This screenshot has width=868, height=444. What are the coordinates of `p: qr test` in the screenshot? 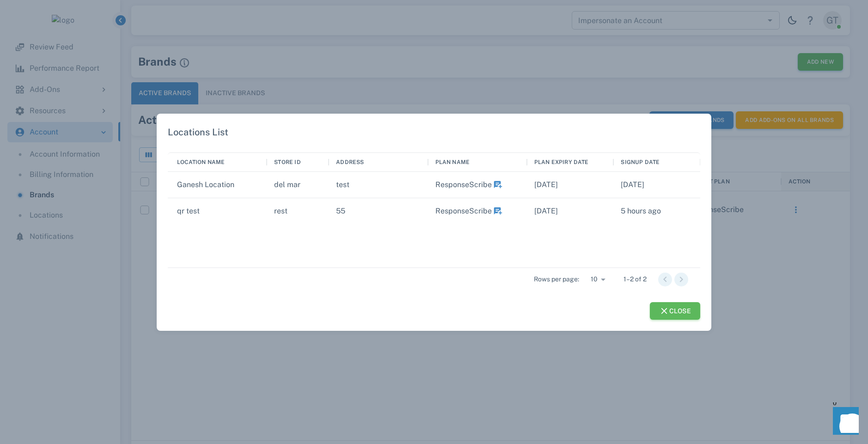 It's located at (188, 211).